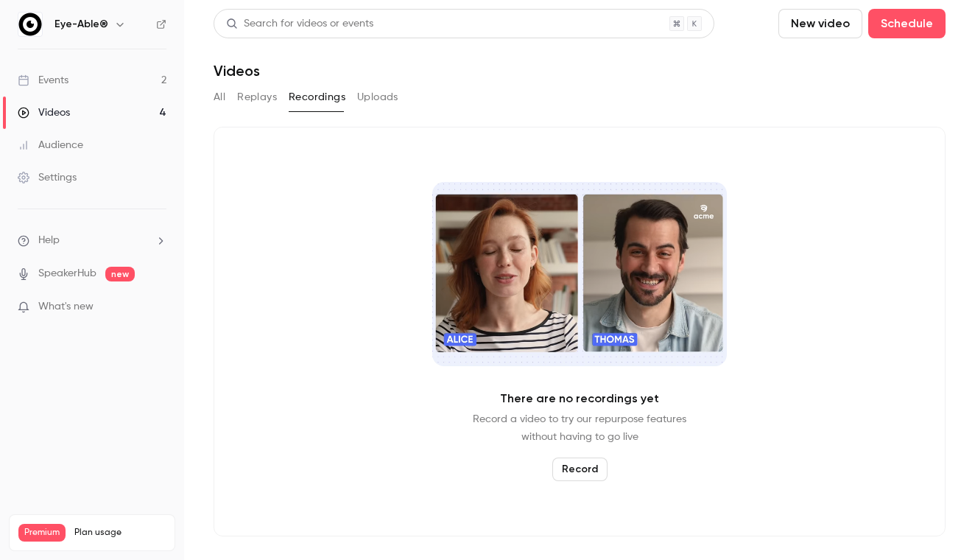 The image size is (975, 560). What do you see at coordinates (47, 178) in the screenshot?
I see `div: Settings` at bounding box center [47, 178].